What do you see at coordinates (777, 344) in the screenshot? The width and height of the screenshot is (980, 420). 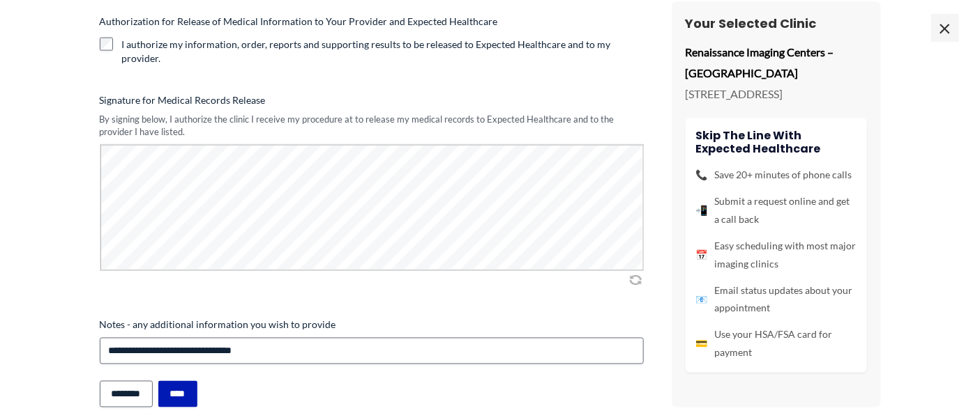 I see `li: Use your HSA/FSA card for payment` at bounding box center [777, 344].